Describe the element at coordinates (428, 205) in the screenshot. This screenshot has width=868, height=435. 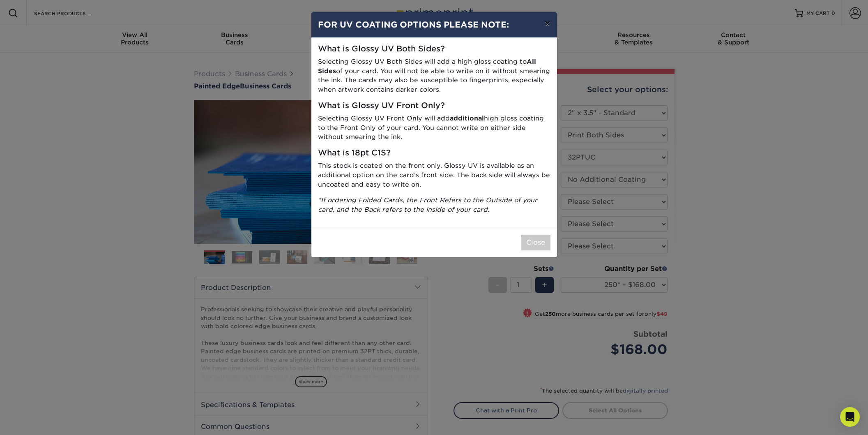
I see `i: *If ordering Folded Cards, the Front Refers to the Outside of your card, and the Back refers to t...` at that location.